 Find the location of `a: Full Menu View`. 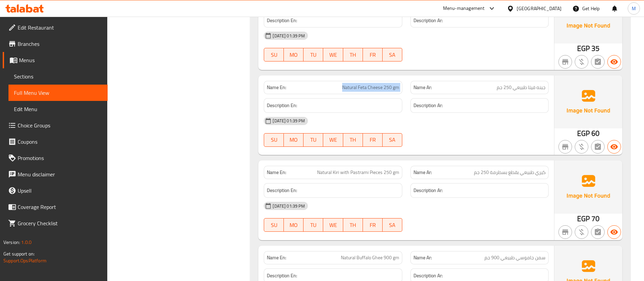

a: Full Menu View is located at coordinates (58, 93).